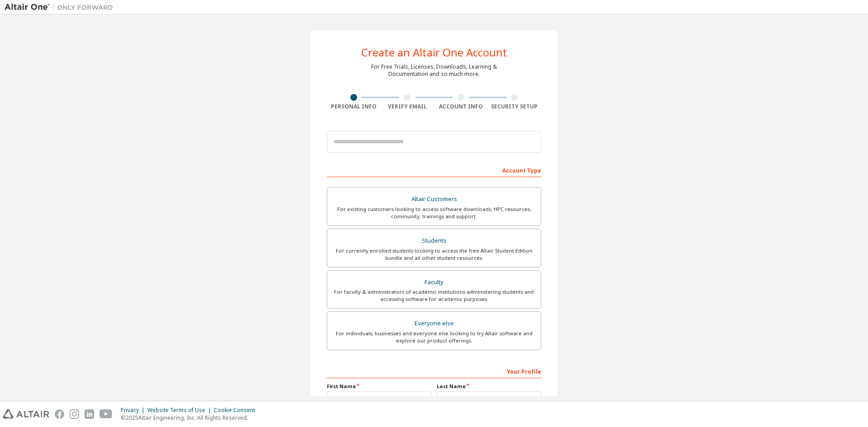 This screenshot has width=868, height=427. What do you see at coordinates (434, 170) in the screenshot?
I see `div: Account Type` at bounding box center [434, 170].